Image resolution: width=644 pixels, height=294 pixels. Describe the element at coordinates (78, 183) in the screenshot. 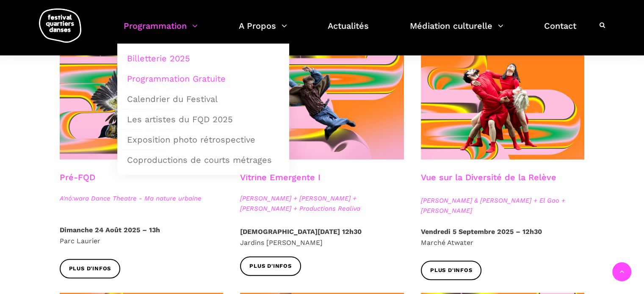

I see `h3: Pré-FQD` at that location.